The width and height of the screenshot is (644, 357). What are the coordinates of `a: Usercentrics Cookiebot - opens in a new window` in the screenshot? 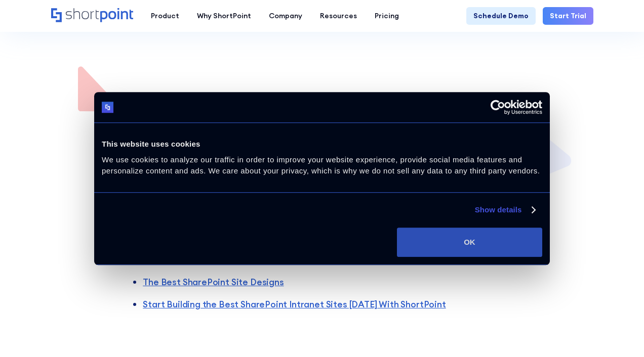 It's located at (497, 107).